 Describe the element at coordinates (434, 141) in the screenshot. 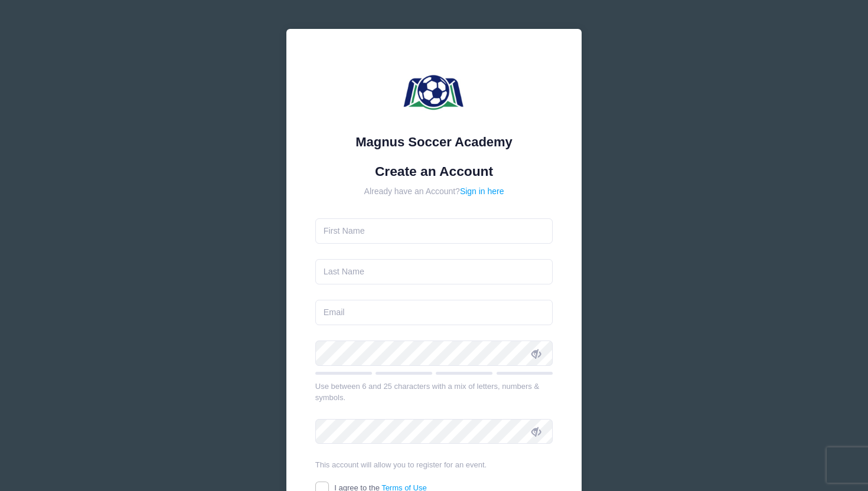

I see `div: Magnus Soccer Academy` at that location.